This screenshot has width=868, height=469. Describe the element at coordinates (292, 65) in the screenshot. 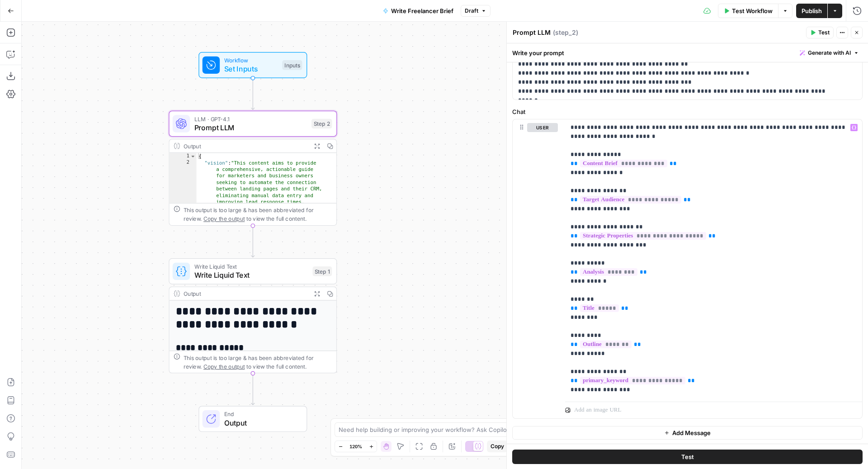

I see `div: Inputs` at that location.